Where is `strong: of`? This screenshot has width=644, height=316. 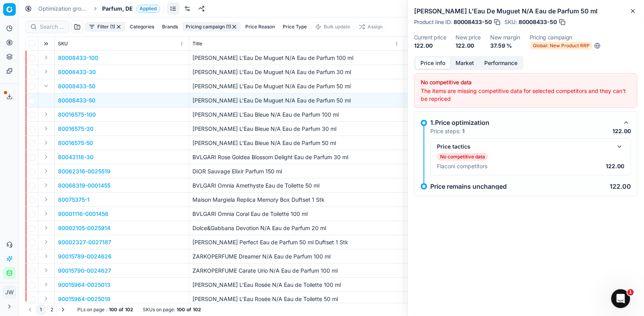
strong: of is located at coordinates (121, 309).